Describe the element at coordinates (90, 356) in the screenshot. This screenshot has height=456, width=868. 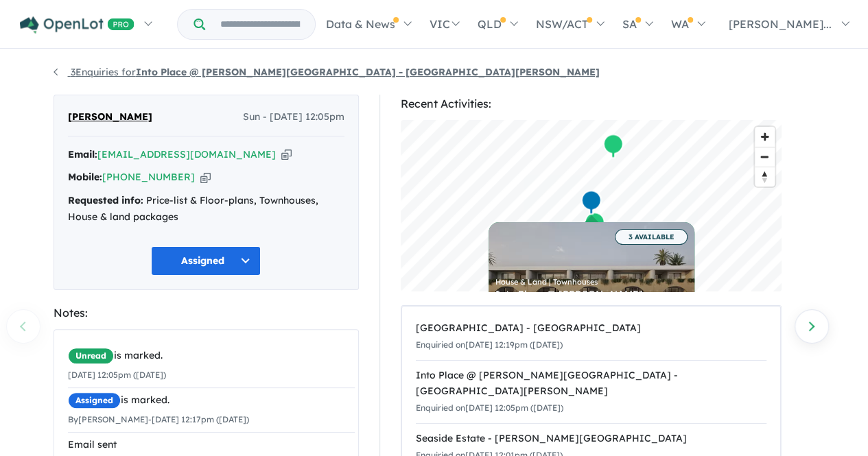
I see `span: Unread` at that location.